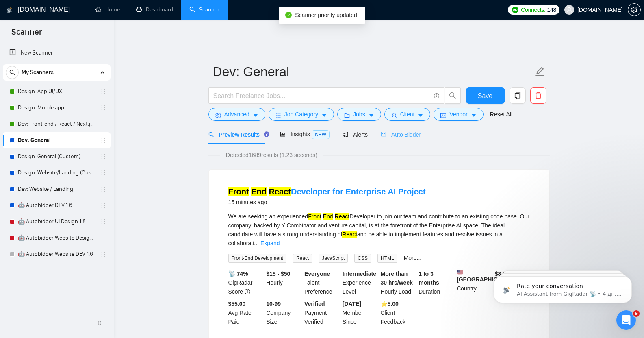 The image size is (644, 338). Describe the element at coordinates (218, 115) in the screenshot. I see `span: setting` at that location.